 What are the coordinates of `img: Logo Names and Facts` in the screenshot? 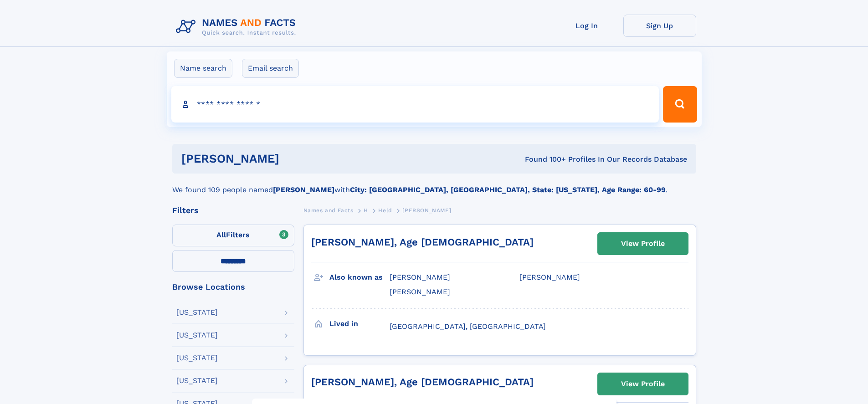 It's located at (238, 27).